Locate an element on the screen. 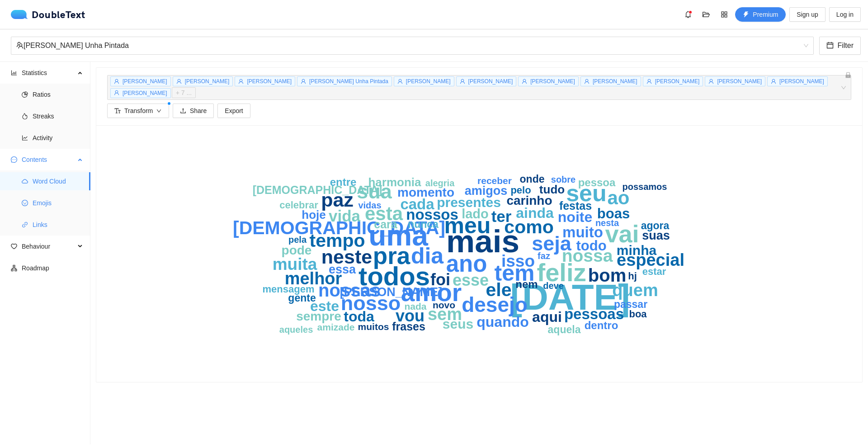 The image size is (868, 448). text: aqui is located at coordinates (547, 317).